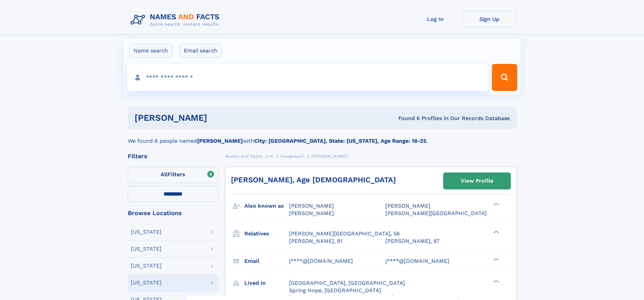 This screenshot has height=300, width=644. I want to click on h3: Relatives, so click(267, 234).